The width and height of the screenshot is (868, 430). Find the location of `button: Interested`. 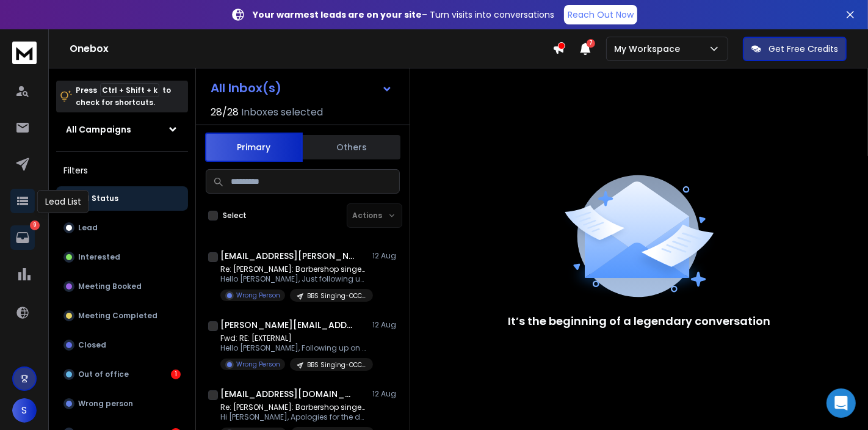

button: Interested is located at coordinates (122, 257).